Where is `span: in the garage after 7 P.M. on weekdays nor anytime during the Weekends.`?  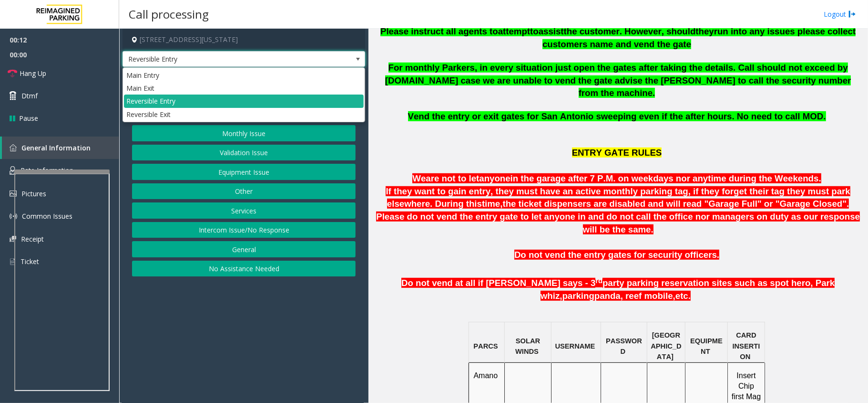
span: in the garage after 7 P.M. on weekdays nor anytime during the Weekends. is located at coordinates (666, 178).